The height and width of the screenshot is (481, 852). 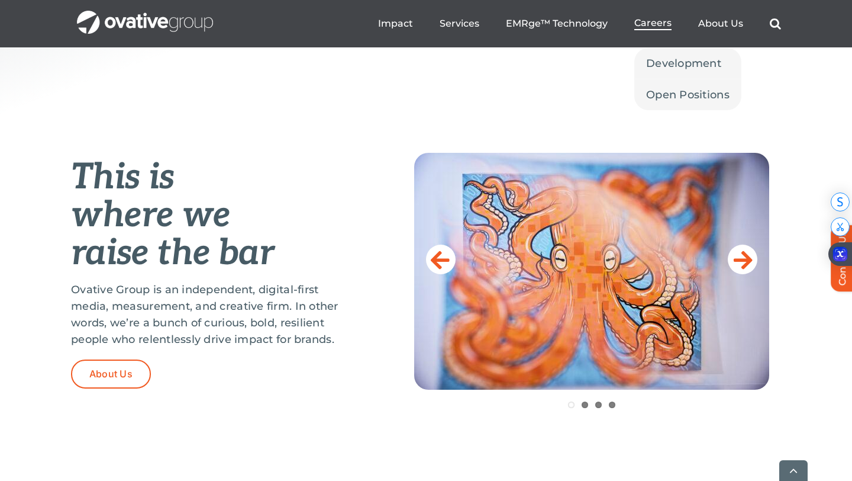 What do you see at coordinates (688, 63) in the screenshot?
I see `a: Development` at bounding box center [688, 63].